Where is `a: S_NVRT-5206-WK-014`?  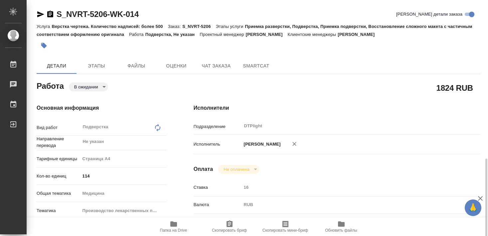
a: S_NVRT-5206-WK-014 is located at coordinates (97, 14).